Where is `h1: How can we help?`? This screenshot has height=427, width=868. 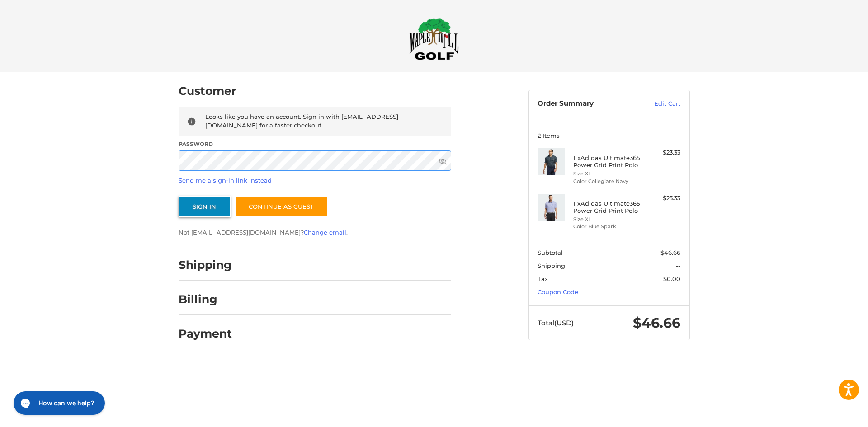 h1: How can we help? is located at coordinates (58, 15).